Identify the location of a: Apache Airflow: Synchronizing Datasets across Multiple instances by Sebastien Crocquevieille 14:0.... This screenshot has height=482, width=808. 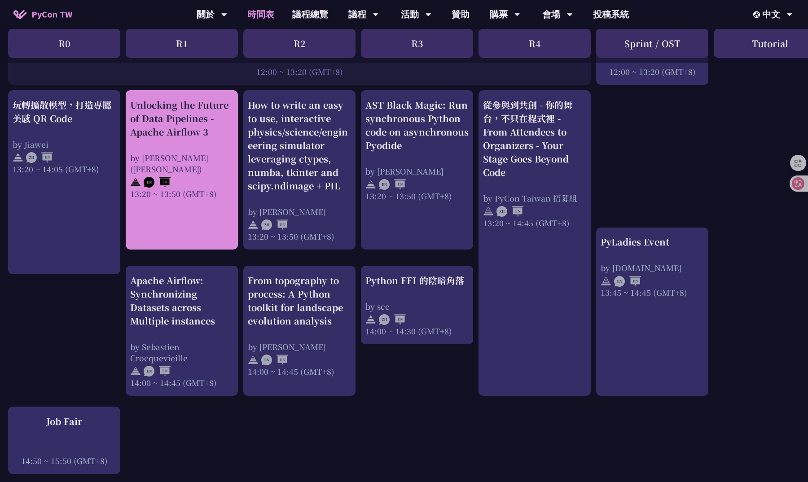
(182, 331).